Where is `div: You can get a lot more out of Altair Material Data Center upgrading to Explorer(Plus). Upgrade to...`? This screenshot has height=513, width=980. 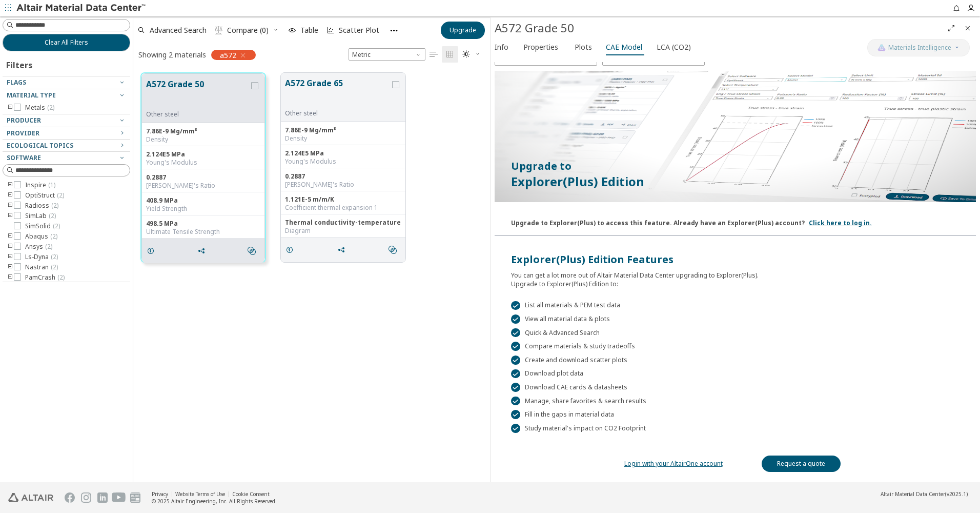 div: You can get a lot more out of Altair Material Data Center upgrading to Explorer(Plus). Upgrade to... is located at coordinates (735, 277).